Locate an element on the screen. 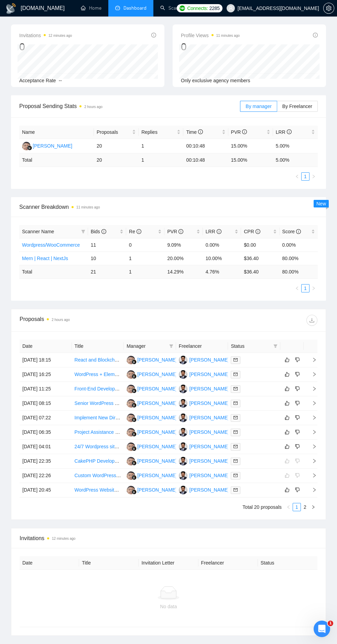  th: Status is located at coordinates (287, 563).